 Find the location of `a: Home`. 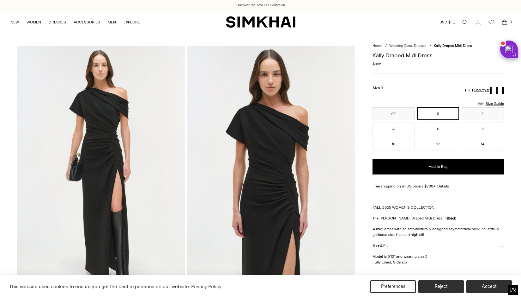

a: Home is located at coordinates (377, 46).